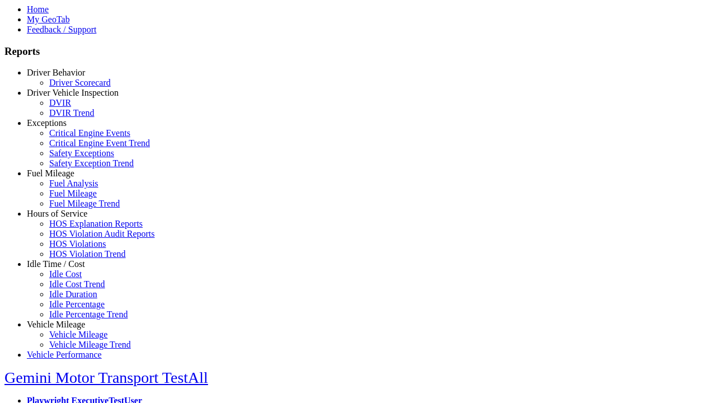 Image resolution: width=716 pixels, height=403 pixels. What do you see at coordinates (73, 92) in the screenshot?
I see `a: Driver Vehicle Inspection` at bounding box center [73, 92].